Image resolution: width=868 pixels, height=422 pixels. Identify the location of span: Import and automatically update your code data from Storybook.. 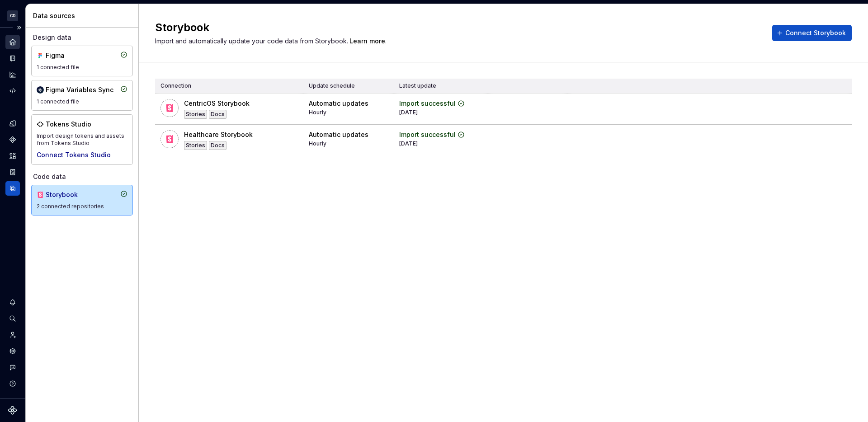
(252, 41).